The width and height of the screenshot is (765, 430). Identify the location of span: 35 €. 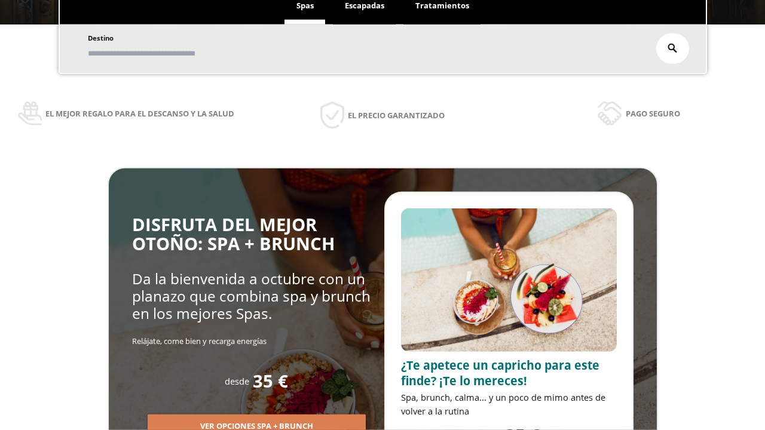
(270, 381).